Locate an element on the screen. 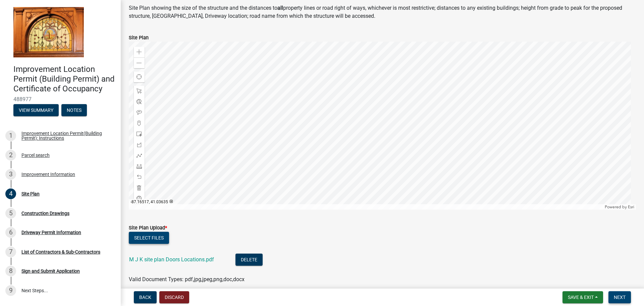 The width and height of the screenshot is (644, 306). button: Select files is located at coordinates (149, 238).